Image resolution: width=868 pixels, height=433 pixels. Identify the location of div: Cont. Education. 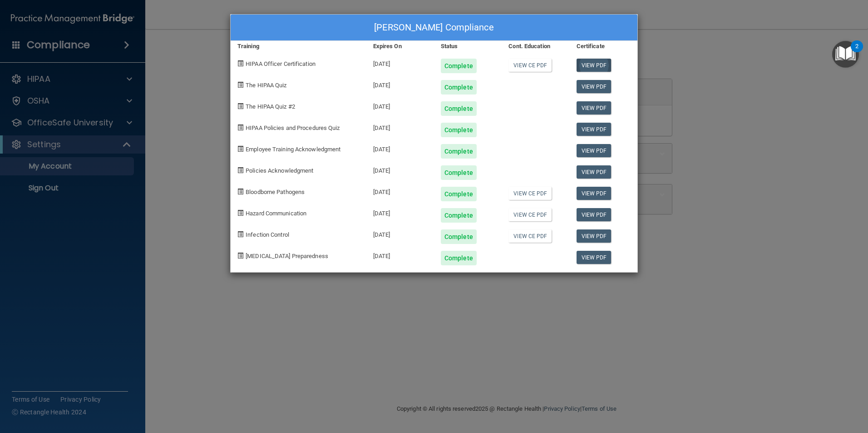
(535, 46).